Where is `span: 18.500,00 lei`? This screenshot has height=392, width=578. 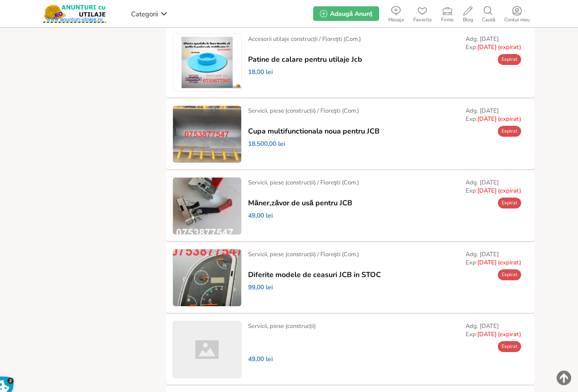
span: 18.500,00 lei is located at coordinates (267, 144).